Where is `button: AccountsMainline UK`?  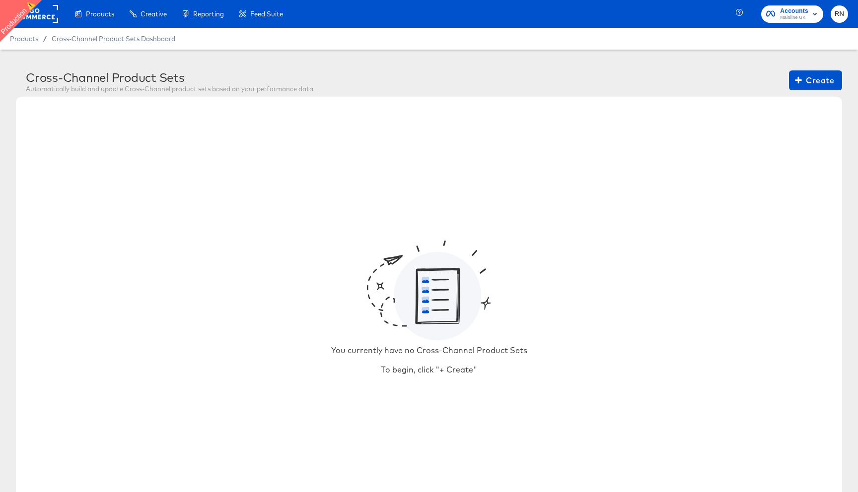
button: AccountsMainline UK is located at coordinates (792, 14).